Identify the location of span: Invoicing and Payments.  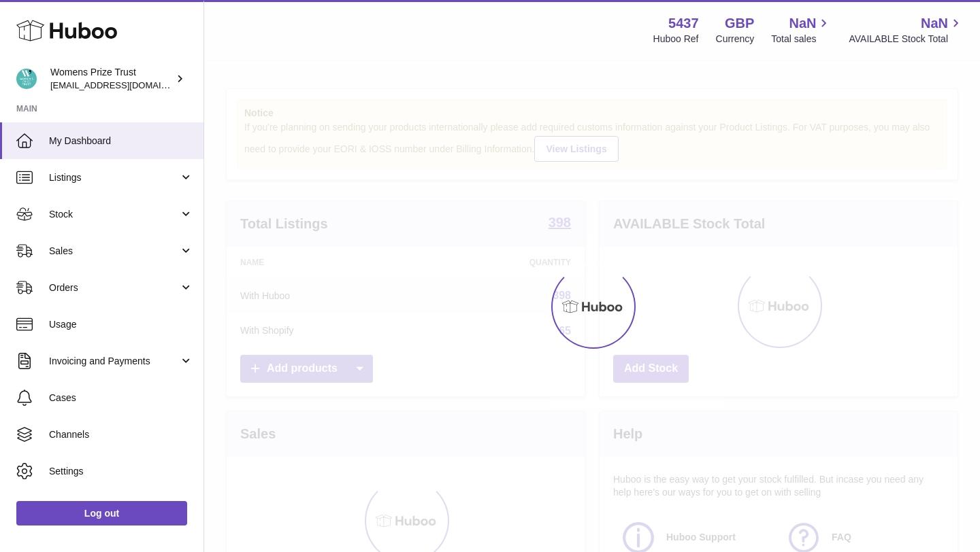
(114, 361).